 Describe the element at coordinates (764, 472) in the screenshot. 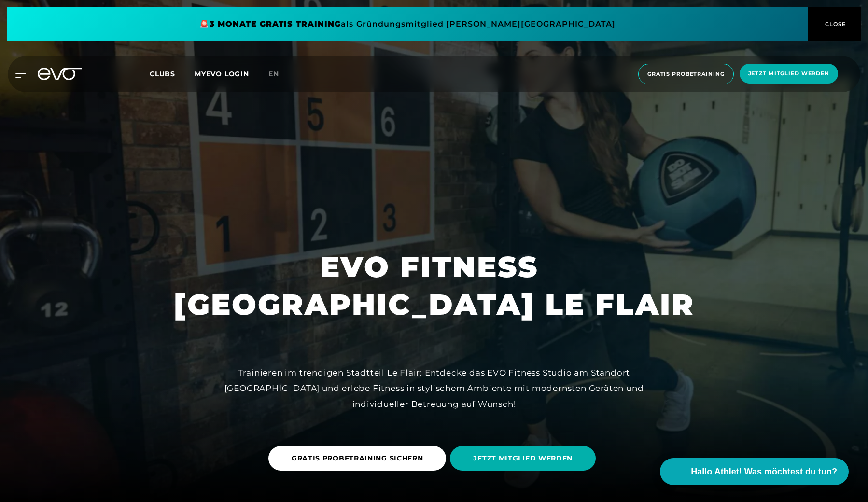

I see `span: Hallo Athlet! Was möchtest du tun?` at that location.